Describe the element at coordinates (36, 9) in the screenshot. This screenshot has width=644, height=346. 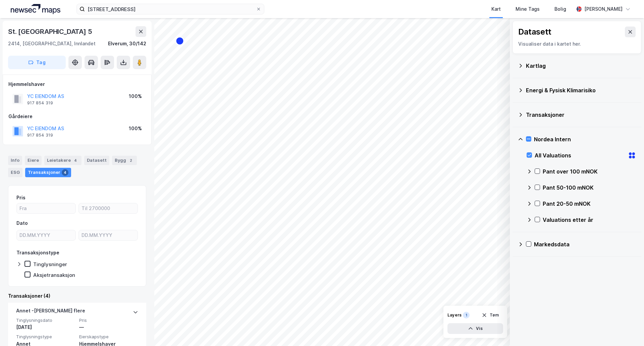
I see `img: logo.a4113a55bc3d86da70a041830d287a7e.svg` at that location.